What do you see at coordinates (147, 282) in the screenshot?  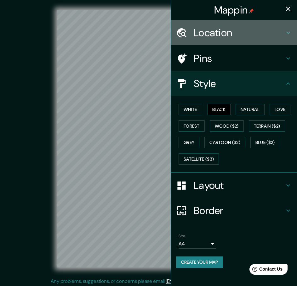 I see `p: Any problems, suggestions, or concerns please email .` at bounding box center [147, 282].